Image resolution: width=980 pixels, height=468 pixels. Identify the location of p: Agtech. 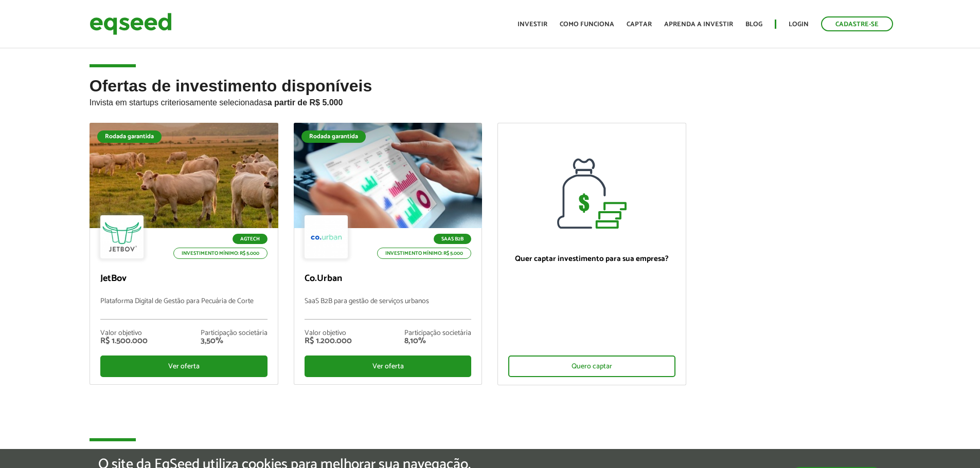
(250, 239).